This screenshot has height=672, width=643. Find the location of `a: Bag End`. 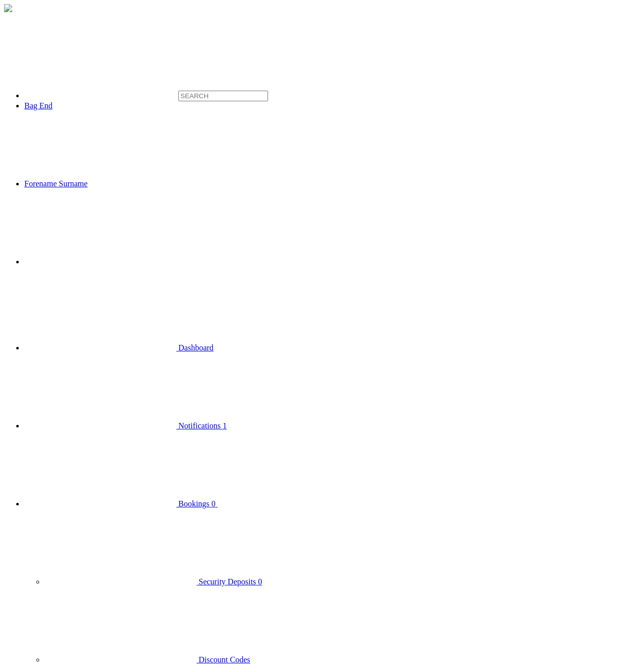

a: Bag End is located at coordinates (38, 106).